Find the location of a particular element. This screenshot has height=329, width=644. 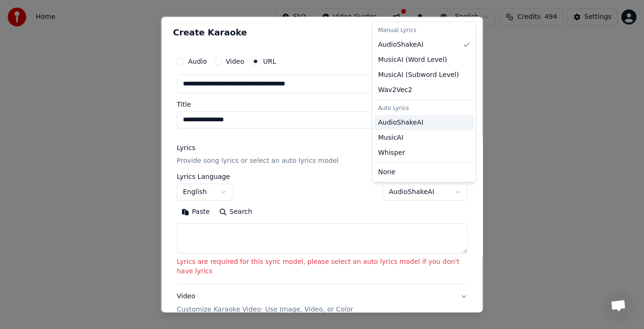

div: Manual Lyrics is located at coordinates (424, 31).